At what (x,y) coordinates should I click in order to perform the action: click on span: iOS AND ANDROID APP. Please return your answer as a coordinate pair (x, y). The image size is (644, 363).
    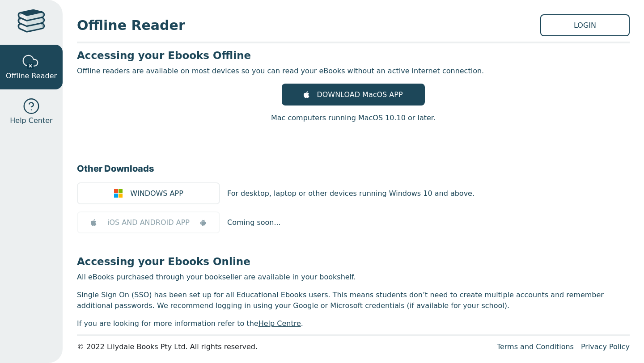
    Looking at the image, I should click on (148, 223).